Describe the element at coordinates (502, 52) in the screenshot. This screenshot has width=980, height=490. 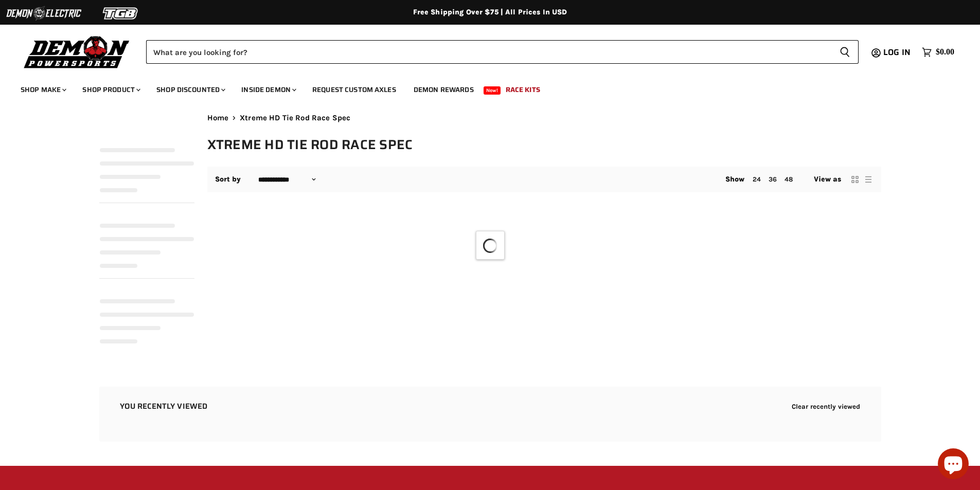
I see `form: Product` at that location.